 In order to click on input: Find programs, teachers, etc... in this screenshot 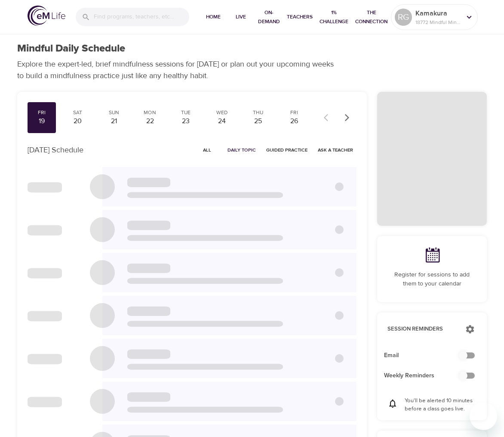, I will do `click(141, 17)`.